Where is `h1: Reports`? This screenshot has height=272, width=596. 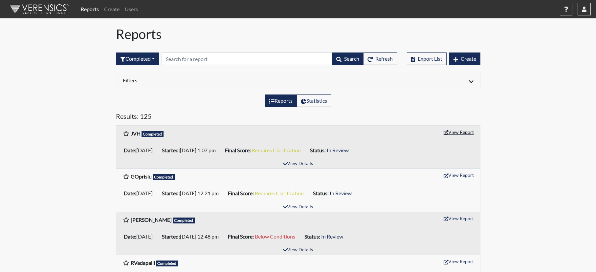 h1: Reports is located at coordinates (298, 34).